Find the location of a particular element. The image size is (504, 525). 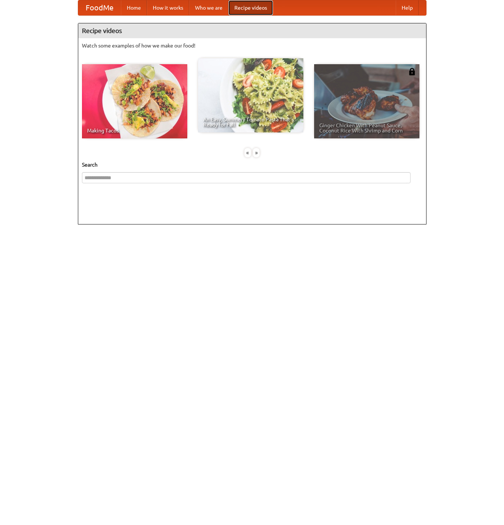

a: Help is located at coordinates (407, 8).